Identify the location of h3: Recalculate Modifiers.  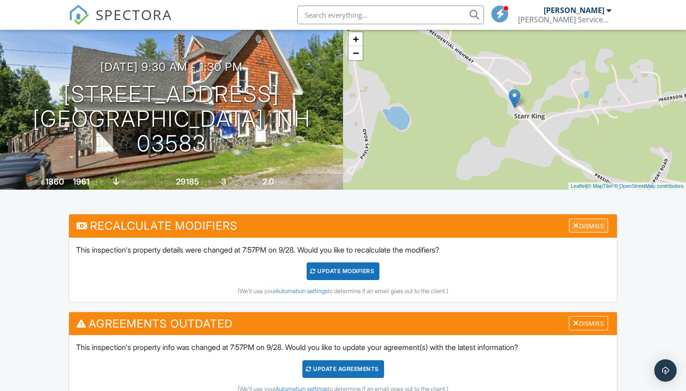
(343, 226).